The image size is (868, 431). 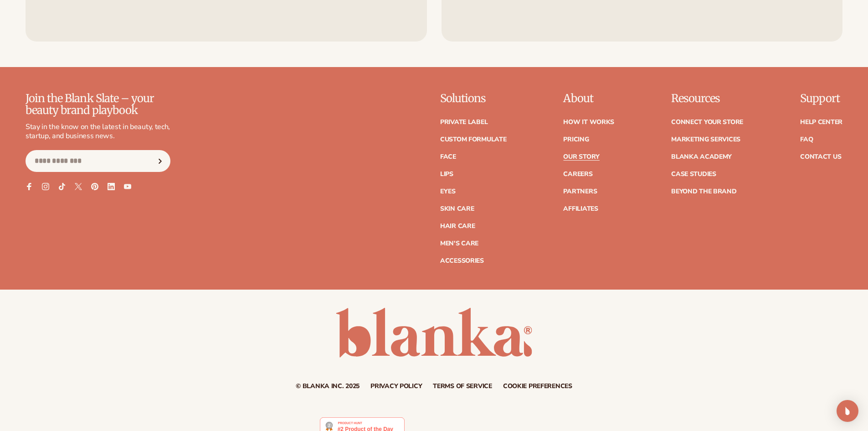 What do you see at coordinates (707, 122) in the screenshot?
I see `a: Connect your store` at bounding box center [707, 122].